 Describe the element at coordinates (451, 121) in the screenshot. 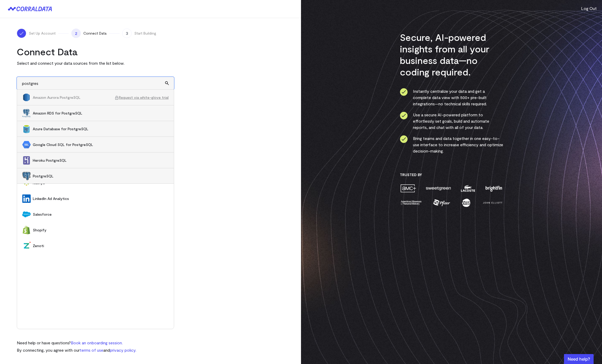

I see `li: Use a secure AI-powered platform to effortlessly set goals, build and automate reports, and chat ...` at that location.